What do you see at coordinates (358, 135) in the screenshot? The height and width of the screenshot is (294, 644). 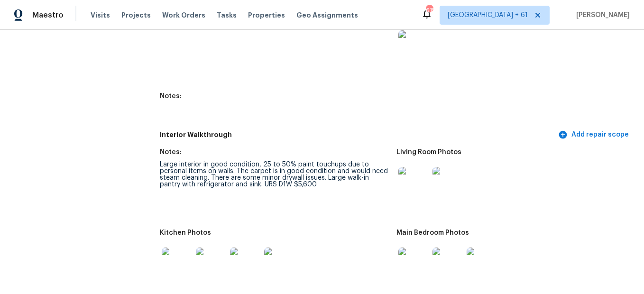 I see `h5: Interior Walkthrough` at bounding box center [358, 135].